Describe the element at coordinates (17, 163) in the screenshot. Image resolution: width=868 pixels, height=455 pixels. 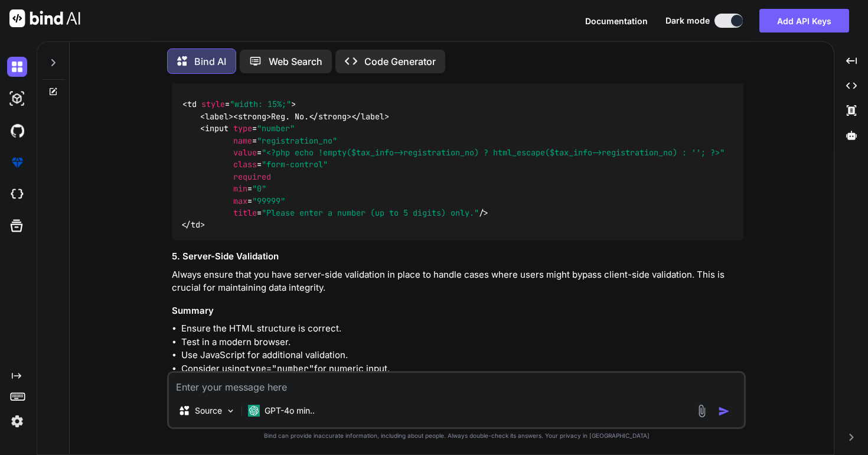
I see `img: premium` at that location.